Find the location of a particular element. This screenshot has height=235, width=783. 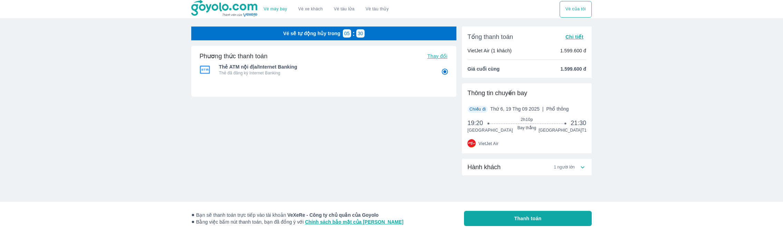

span: Tổng thanh toán is located at coordinates (490, 37).